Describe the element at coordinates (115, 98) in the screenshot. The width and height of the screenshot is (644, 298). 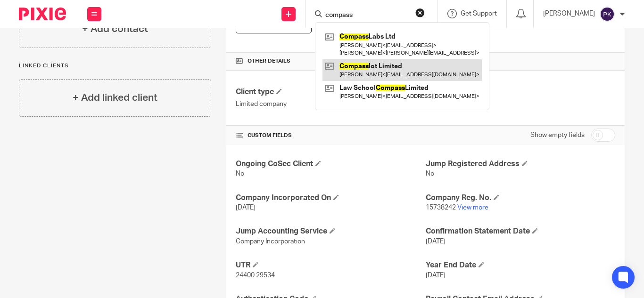
I see `h4: + Add linked client` at that location.